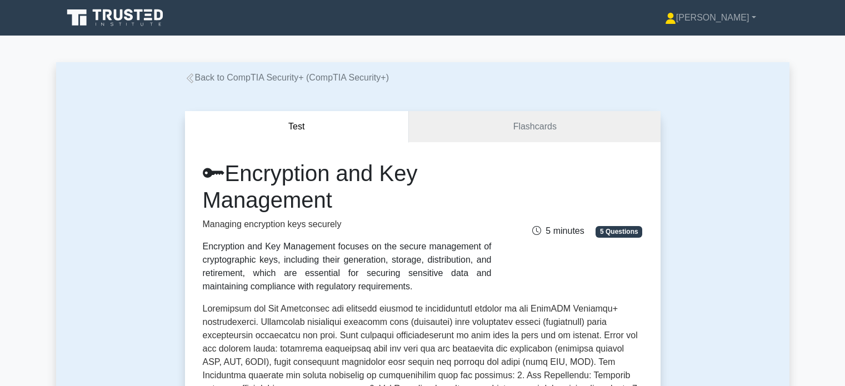 The height and width of the screenshot is (386, 845). I want to click on button: Test, so click(297, 127).